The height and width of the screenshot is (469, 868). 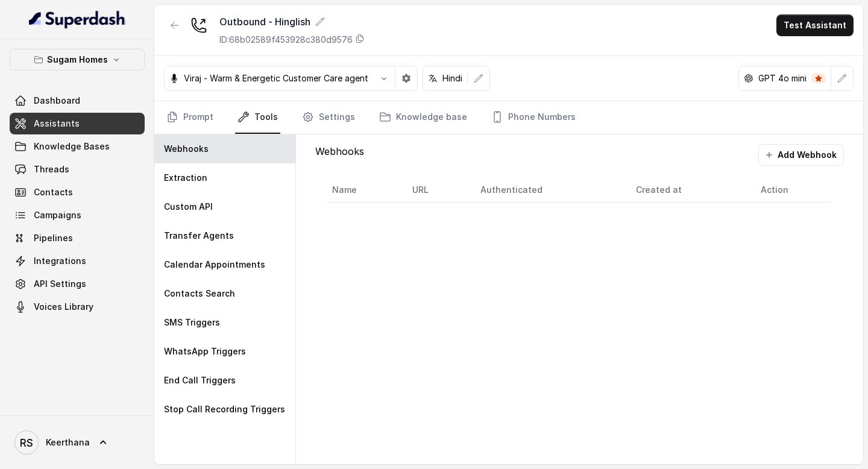 What do you see at coordinates (748, 79) in the screenshot?
I see `svg: openai logo` at bounding box center [748, 79].